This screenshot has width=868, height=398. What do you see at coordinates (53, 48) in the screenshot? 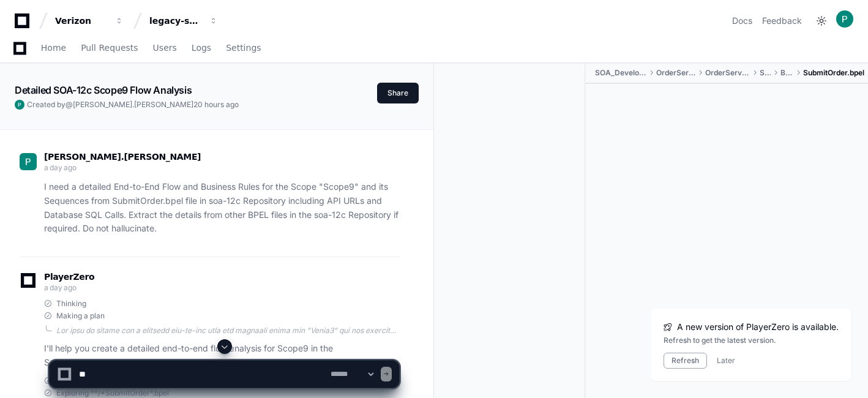
I see `span: Home` at bounding box center [53, 48].